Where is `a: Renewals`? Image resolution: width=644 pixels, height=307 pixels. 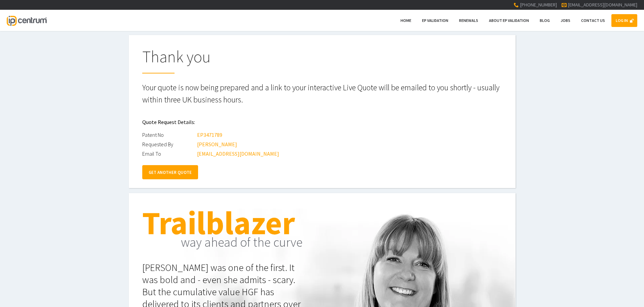 a: Renewals is located at coordinates (468, 20).